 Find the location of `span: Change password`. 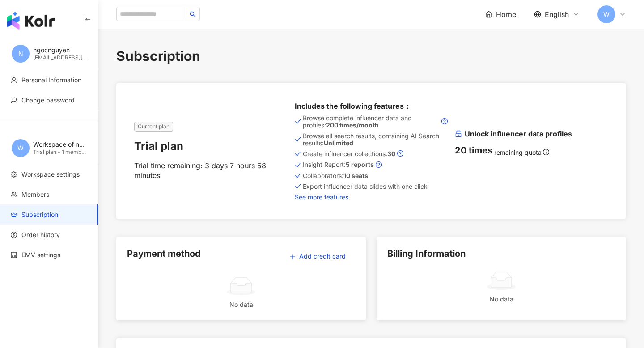

span: Change password is located at coordinates (48, 100).